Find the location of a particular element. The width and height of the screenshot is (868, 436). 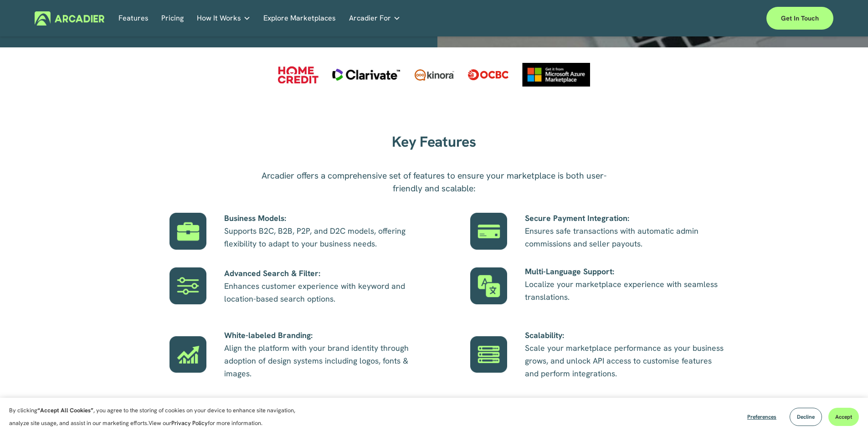

img: Arcadier is located at coordinates (69, 18).